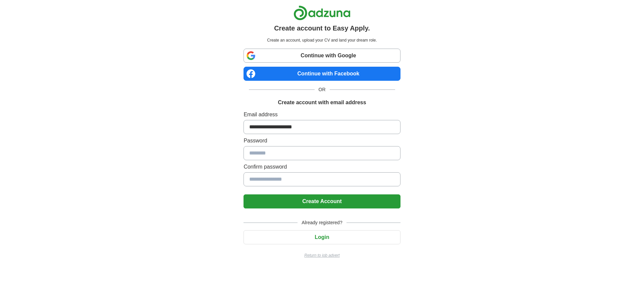 This screenshot has width=644, height=308. I want to click on label: Email address, so click(322, 114).